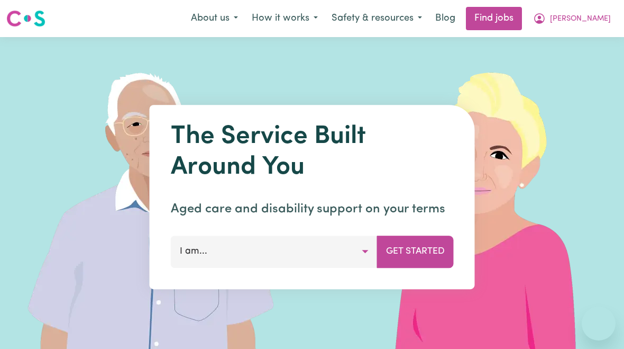  What do you see at coordinates (377, 19) in the screenshot?
I see `button: Safety & resources` at bounding box center [377, 19].